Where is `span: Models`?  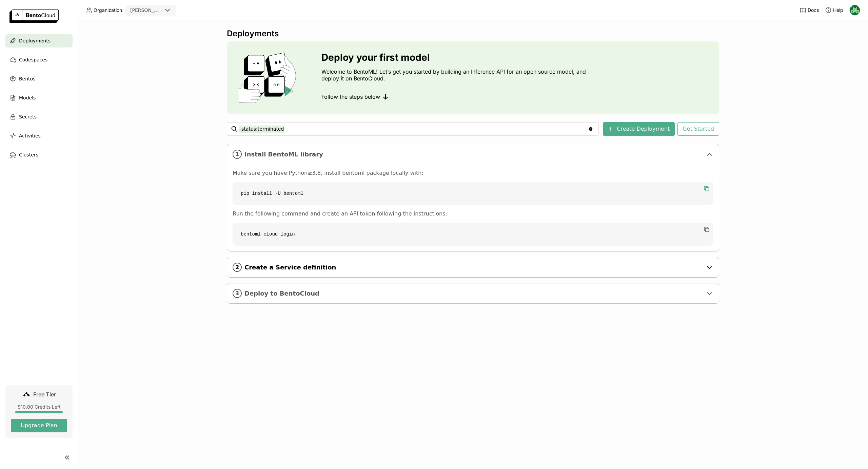
span: Models is located at coordinates (27, 98).